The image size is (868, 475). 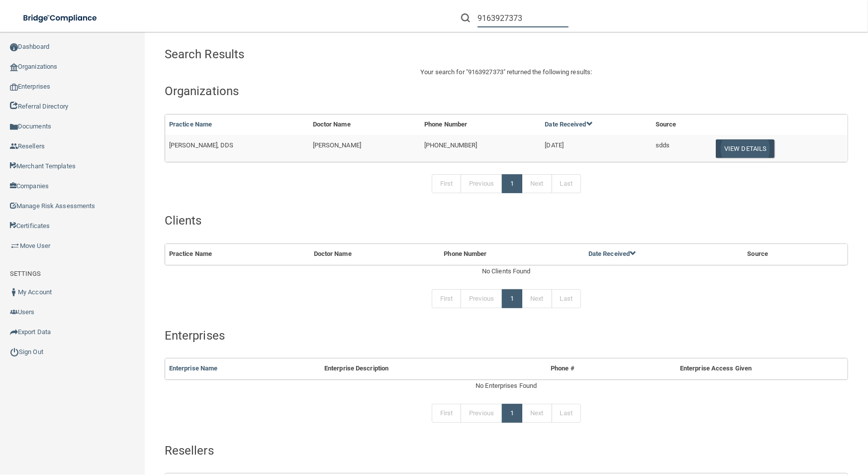 I want to click on span: 9163927373, so click(x=485, y=72).